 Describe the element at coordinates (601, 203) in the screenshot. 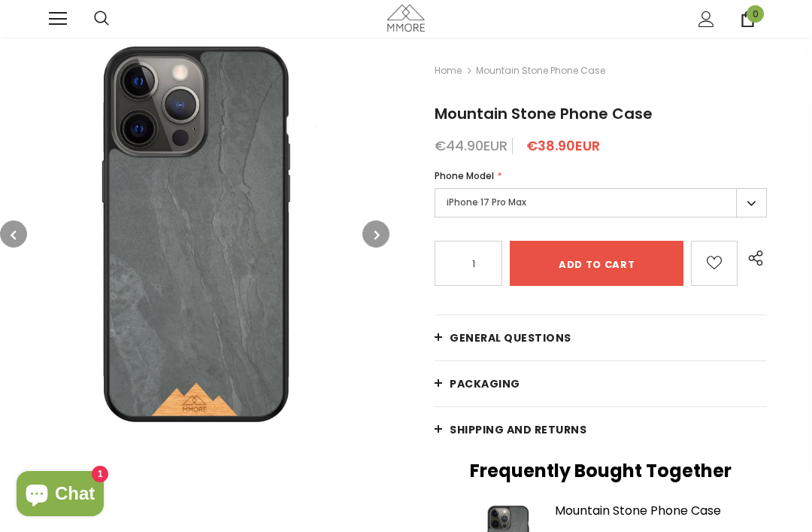

I see `label: iPhone 17 Pro Max` at that location.